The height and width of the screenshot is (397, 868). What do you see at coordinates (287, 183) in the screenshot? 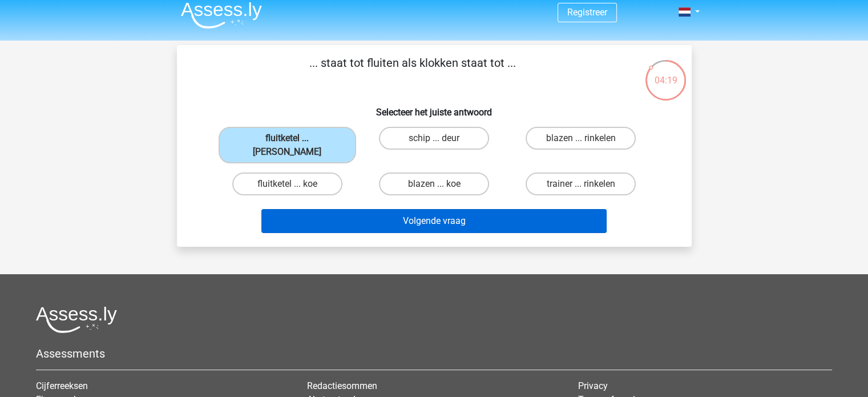
I see `label: fluitketel ... koe` at bounding box center [287, 183].